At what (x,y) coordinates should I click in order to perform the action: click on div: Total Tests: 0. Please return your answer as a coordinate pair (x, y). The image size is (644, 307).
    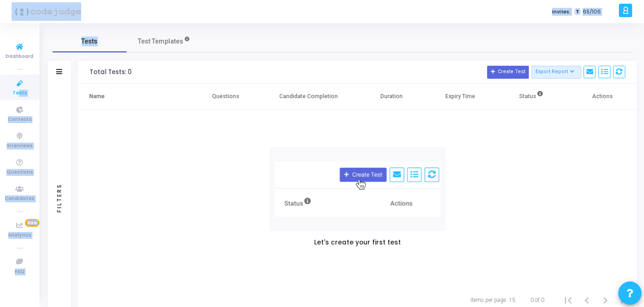
    Looking at the image, I should click on (111, 72).